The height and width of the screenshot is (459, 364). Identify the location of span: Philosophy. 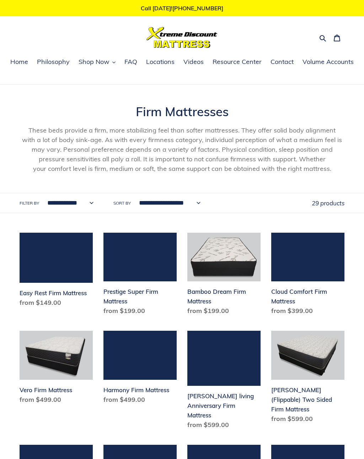
(53, 62).